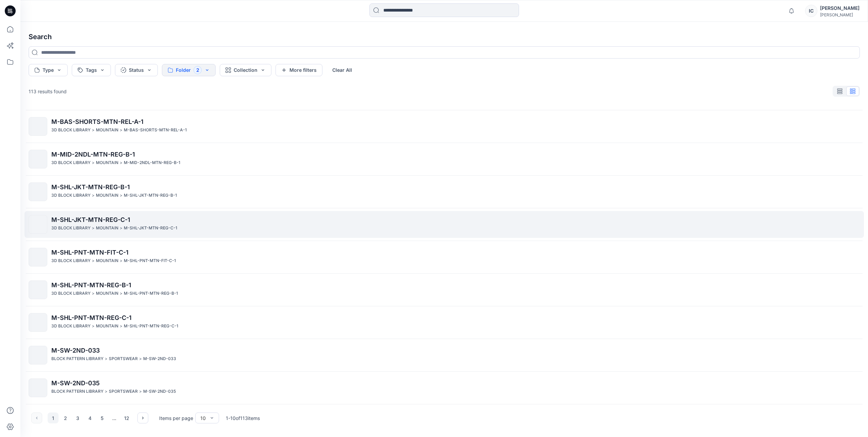 The image size is (868, 437). What do you see at coordinates (444, 355) in the screenshot?
I see `a: M-SW-2ND-033BLOCK PATTERN LIBRARY>SPORTSWEAR>M-SW-2ND-033` at bounding box center [444, 355].